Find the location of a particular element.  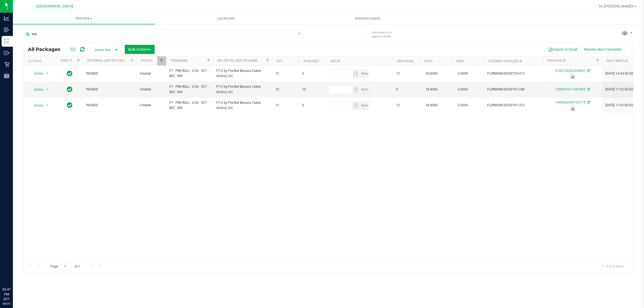

a: Item Name is located at coordinates (179, 60).